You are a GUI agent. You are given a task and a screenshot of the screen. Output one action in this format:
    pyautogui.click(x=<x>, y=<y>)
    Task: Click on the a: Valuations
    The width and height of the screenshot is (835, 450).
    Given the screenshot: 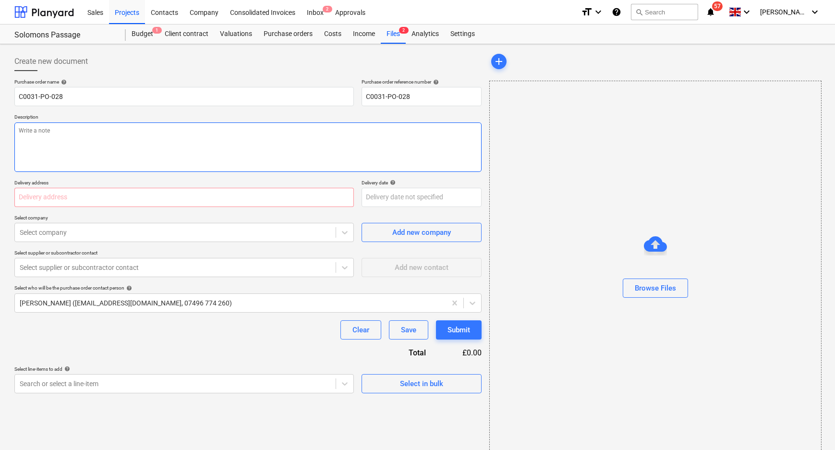 What is the action you would take?
    pyautogui.click(x=236, y=34)
    